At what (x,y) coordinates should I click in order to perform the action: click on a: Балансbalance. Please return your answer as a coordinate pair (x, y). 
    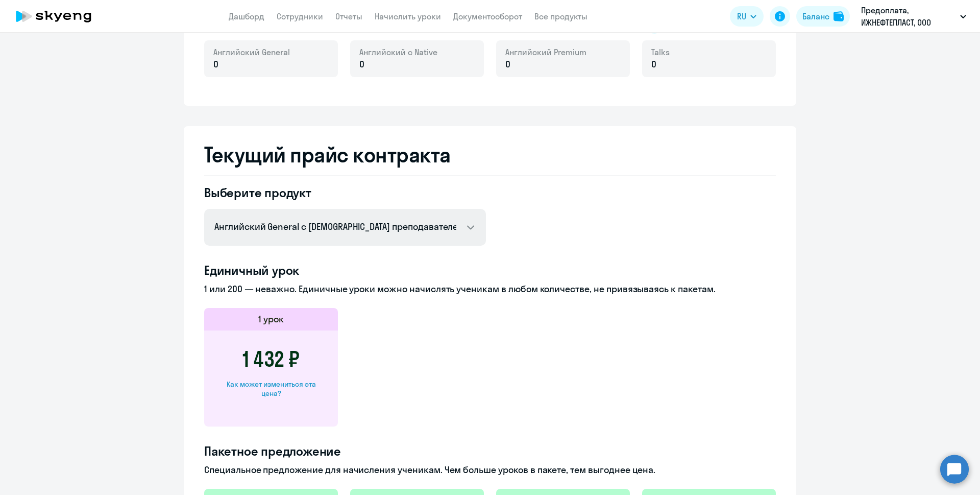
    Looking at the image, I should click on (822, 16).